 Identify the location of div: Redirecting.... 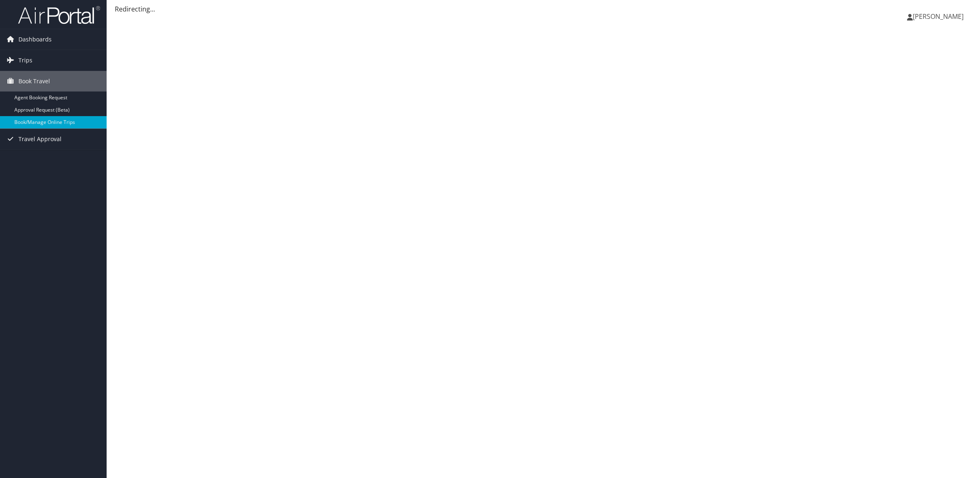
(544, 9).